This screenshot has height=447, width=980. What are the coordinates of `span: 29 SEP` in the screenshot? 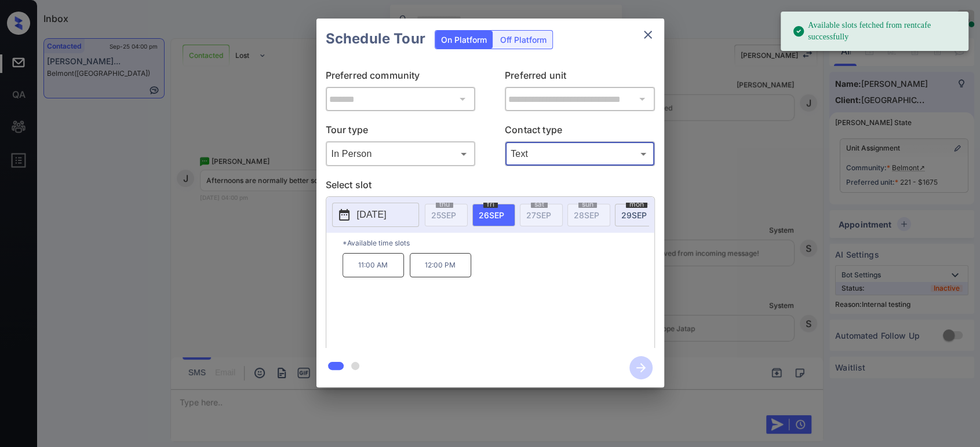 It's located at (634, 215).